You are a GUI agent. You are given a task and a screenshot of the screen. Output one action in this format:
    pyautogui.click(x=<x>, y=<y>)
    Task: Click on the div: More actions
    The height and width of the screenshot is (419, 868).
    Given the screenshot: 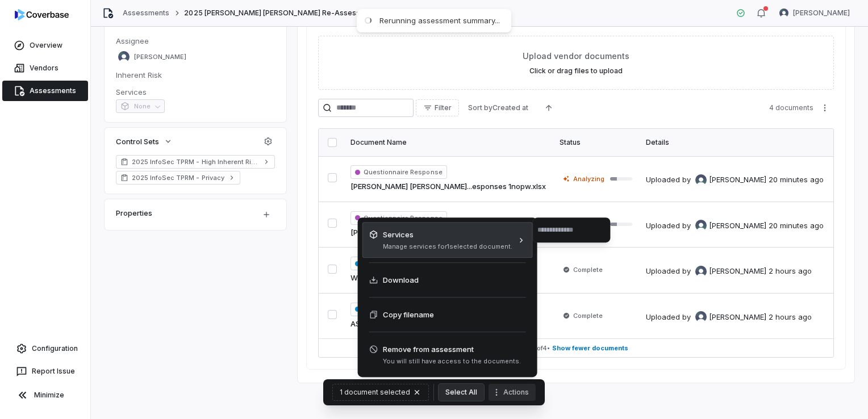 What is the action you would take?
    pyautogui.click(x=448, y=297)
    